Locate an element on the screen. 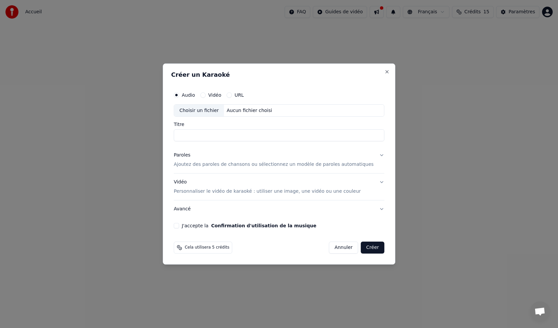 This screenshot has height=328, width=558. div: Choisir un fichier is located at coordinates (199, 111).